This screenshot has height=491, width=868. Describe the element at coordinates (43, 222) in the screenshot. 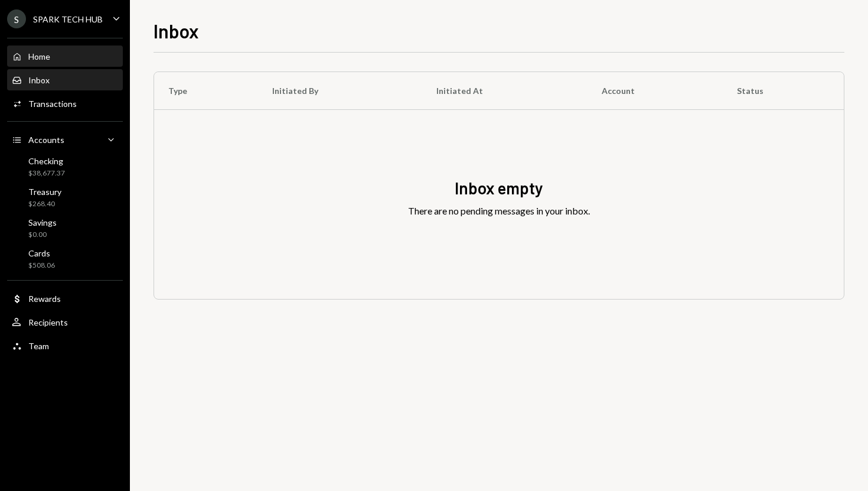

I see `div: Savings` at that location.